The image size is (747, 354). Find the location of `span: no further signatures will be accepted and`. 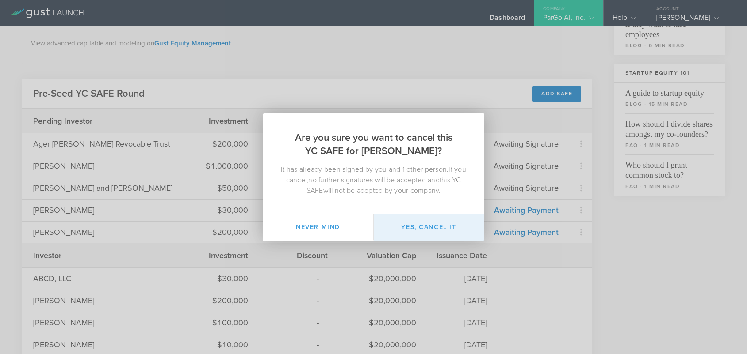

span: no further signatures will be accepted and is located at coordinates (373, 180).